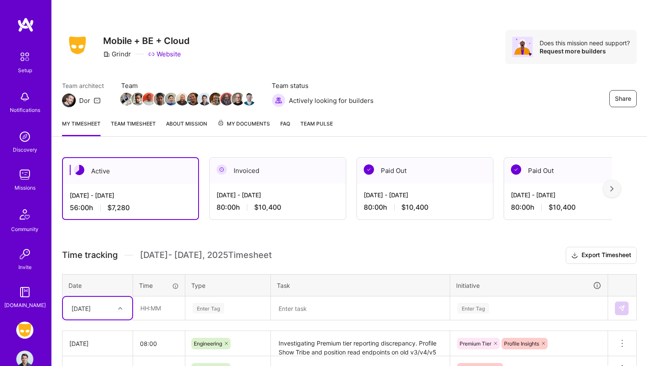 This screenshot has height=366, width=647. Describe the element at coordinates (69, 100) in the screenshot. I see `img: Team Architect` at that location.